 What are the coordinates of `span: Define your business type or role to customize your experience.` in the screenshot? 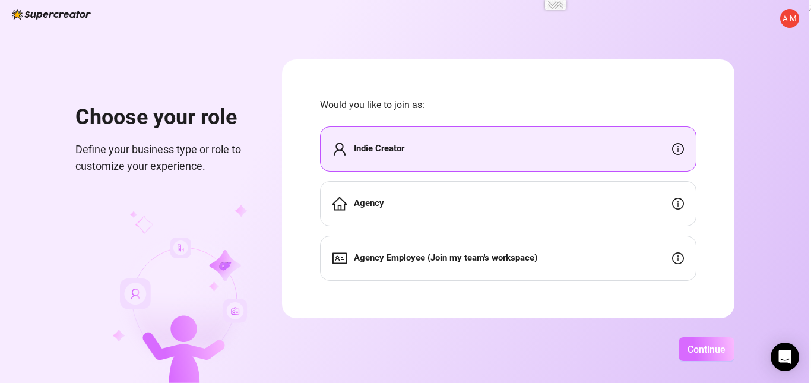 It's located at (165, 158).